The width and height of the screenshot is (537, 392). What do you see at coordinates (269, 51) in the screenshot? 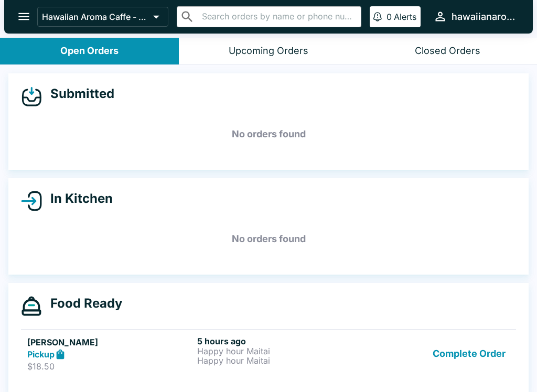
I see `div: Upcoming Orders` at bounding box center [269, 51].